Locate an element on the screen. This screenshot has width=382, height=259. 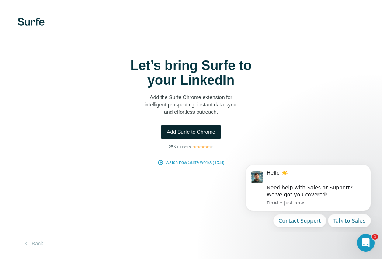
button: Watch how Surfe works (1:58) is located at coordinates (195, 163).